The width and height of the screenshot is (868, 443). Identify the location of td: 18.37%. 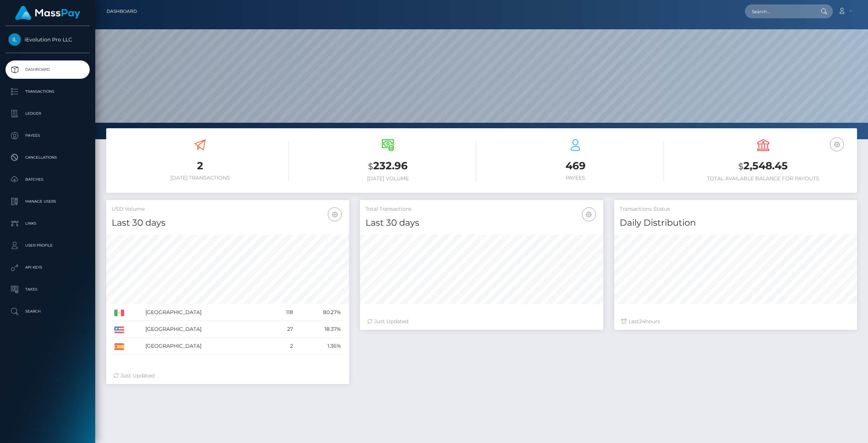
(320, 329).